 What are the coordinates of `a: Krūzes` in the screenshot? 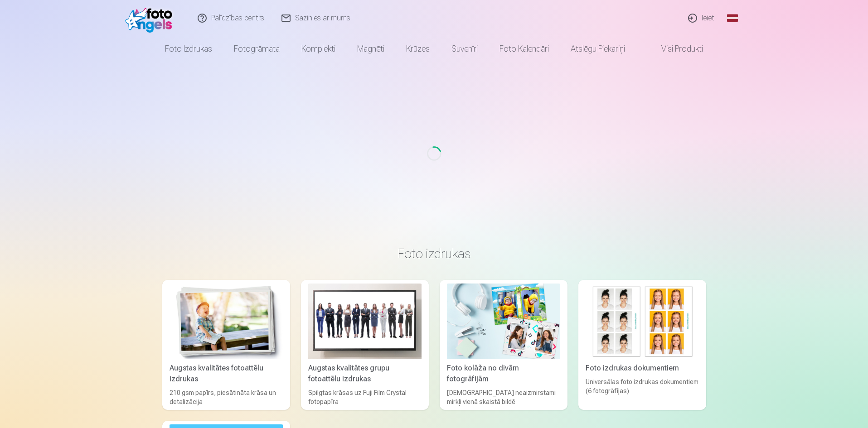 It's located at (418, 49).